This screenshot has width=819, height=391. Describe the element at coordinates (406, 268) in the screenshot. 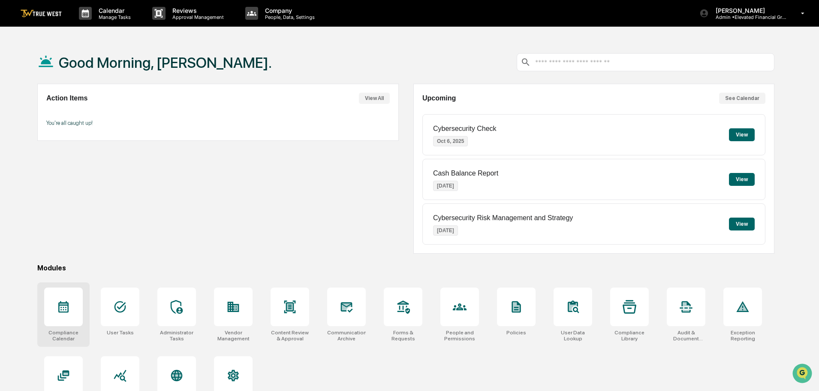

I see `div: Modules` at that location.